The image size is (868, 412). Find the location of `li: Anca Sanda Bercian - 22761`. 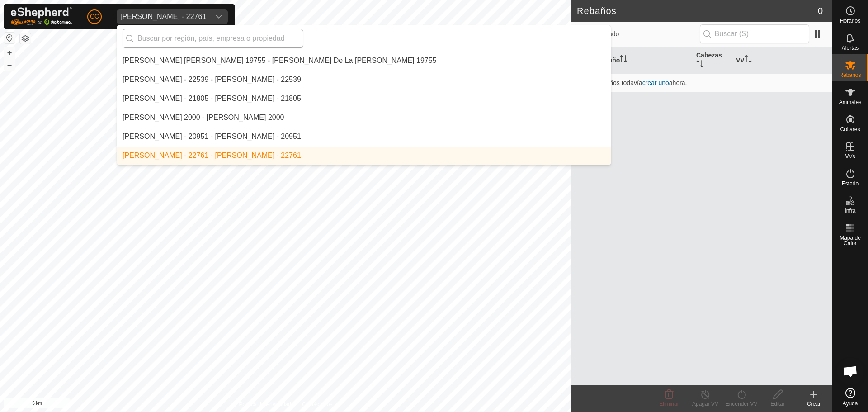

li: Anca Sanda Bercian - 22761 is located at coordinates (364, 156).